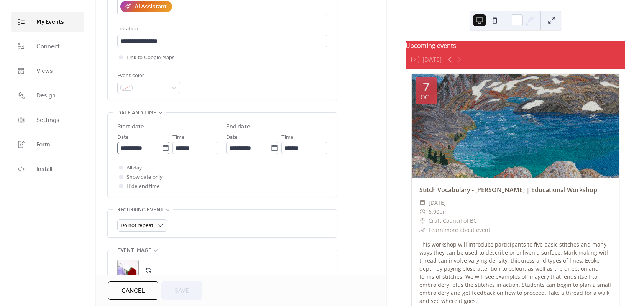 The image size is (644, 306). Describe the element at coordinates (48, 120) in the screenshot. I see `span: Settings` at that location.